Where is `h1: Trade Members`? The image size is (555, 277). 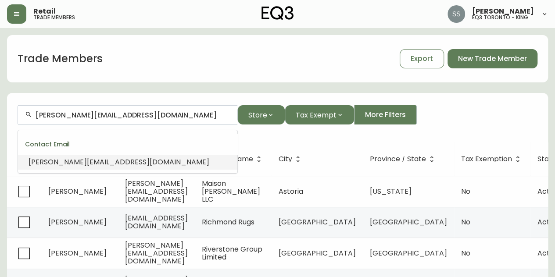 h1: Trade Members is located at coordinates (60, 59).